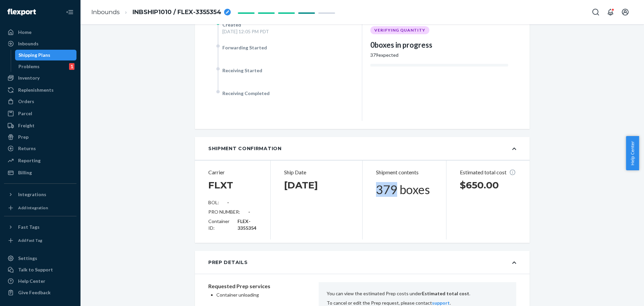 This screenshot has width=644, height=306. Describe the element at coordinates (40, 258) in the screenshot. I see `a: Settings` at that location.